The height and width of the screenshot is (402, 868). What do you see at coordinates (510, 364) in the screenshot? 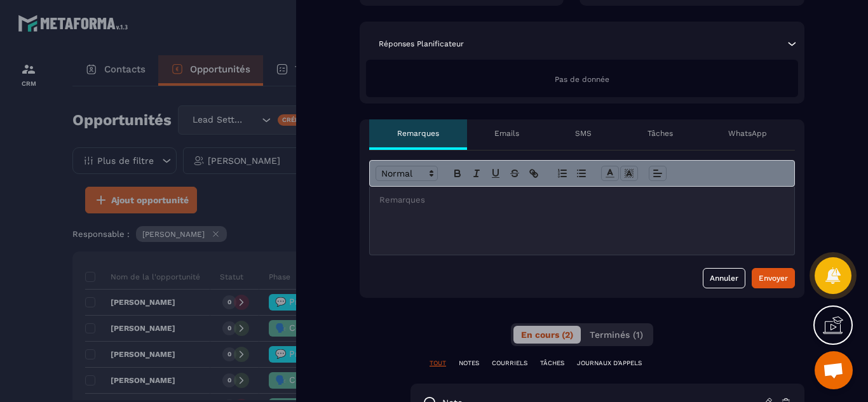
I see `p: COURRIELS` at bounding box center [510, 364].